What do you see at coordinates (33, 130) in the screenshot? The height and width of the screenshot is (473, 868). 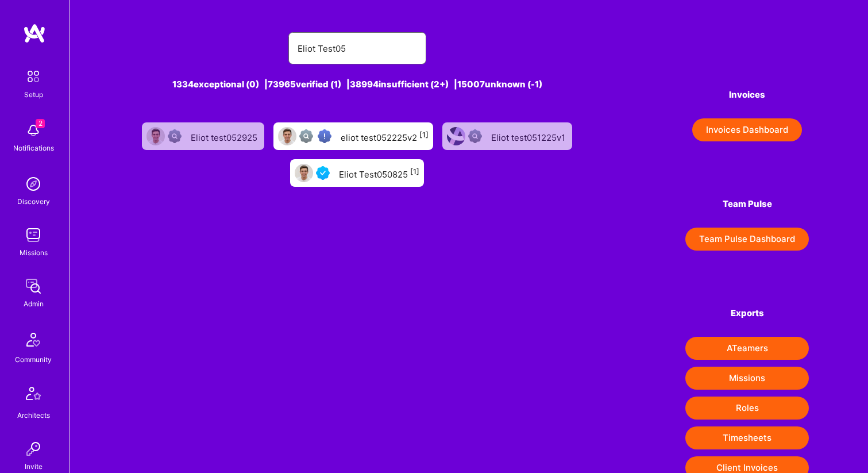 I see `img: bell` at bounding box center [33, 130].